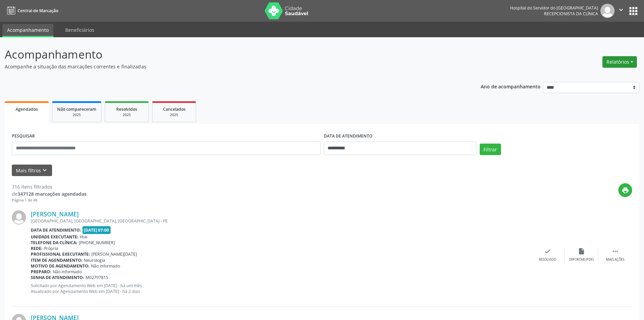  I want to click on b: Profissional executante:, so click(60, 254).